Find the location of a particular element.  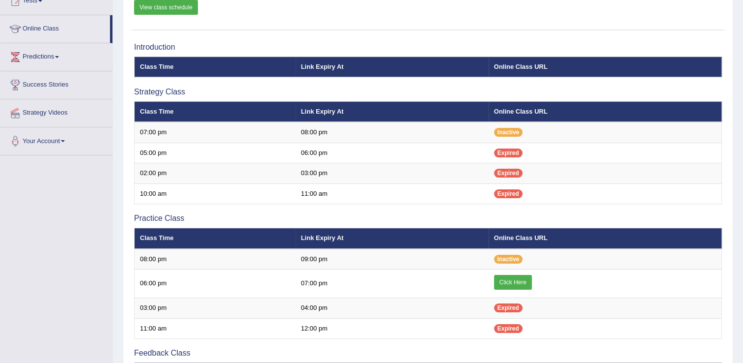

a: Online Class is located at coordinates (55, 28).